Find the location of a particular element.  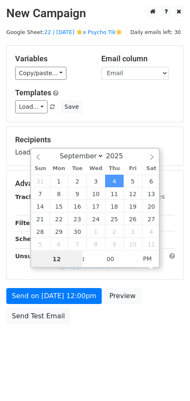

span: September 13, 2025 is located at coordinates (151, 194).